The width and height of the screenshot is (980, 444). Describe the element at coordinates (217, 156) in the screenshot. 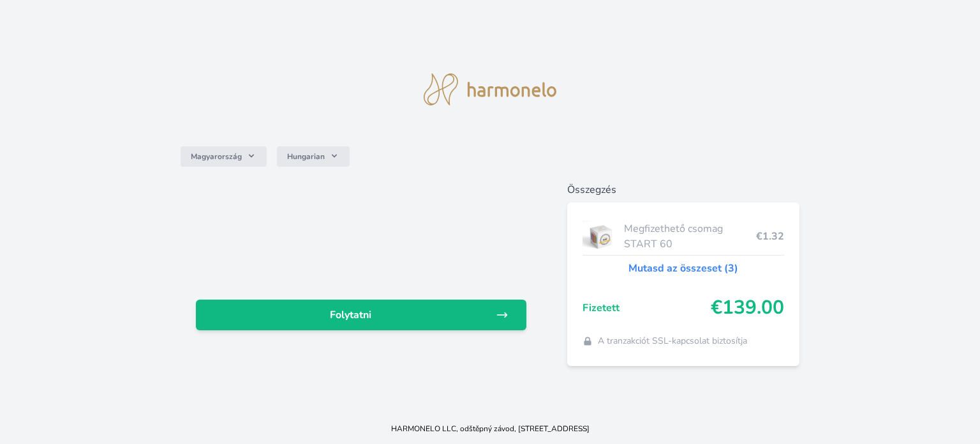

I see `span: Magyarország` at that location.